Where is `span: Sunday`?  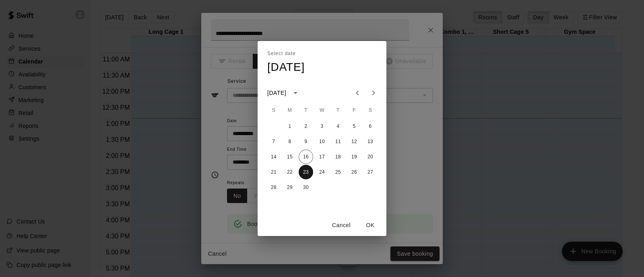 span: Sunday is located at coordinates (274, 110).